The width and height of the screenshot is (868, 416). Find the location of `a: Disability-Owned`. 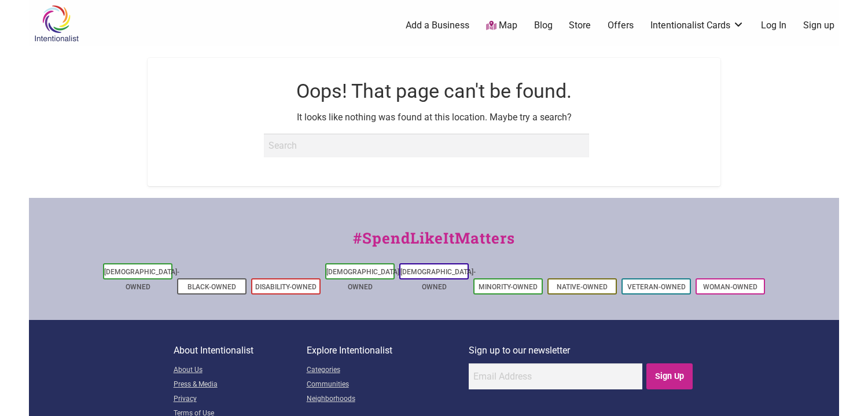

a: Disability-Owned is located at coordinates (286, 287).